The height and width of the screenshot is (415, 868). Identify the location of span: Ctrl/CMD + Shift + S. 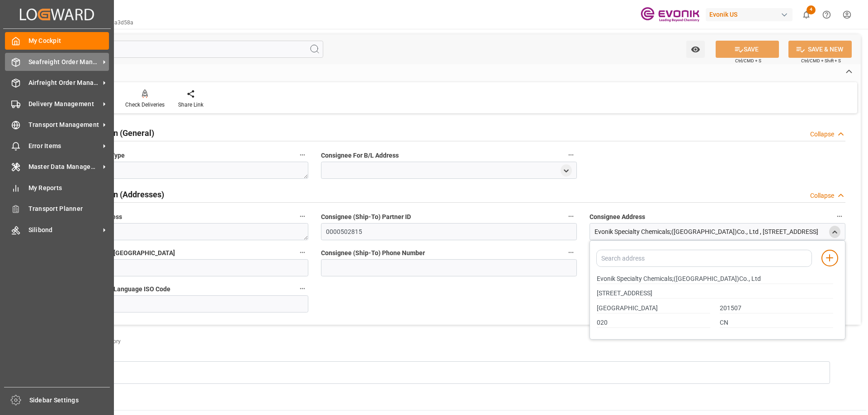
(821, 60).